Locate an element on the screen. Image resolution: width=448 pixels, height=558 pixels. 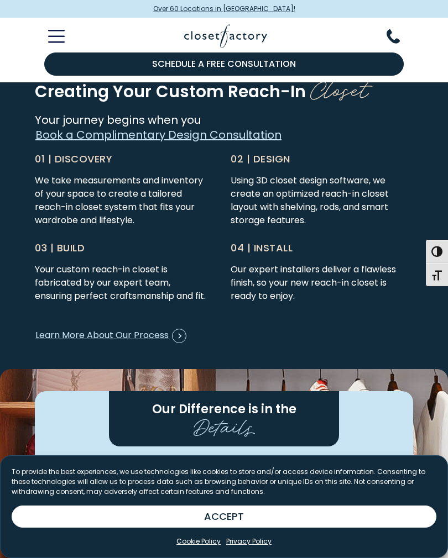
button: Toggle Font size is located at coordinates (437, 275).